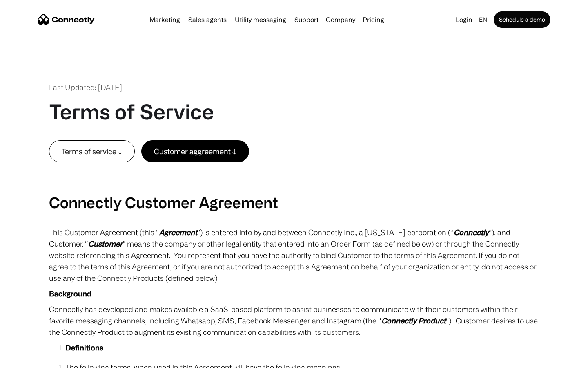  What do you see at coordinates (195, 152) in the screenshot?
I see `div: Customer aggreement ↓` at bounding box center [195, 152].